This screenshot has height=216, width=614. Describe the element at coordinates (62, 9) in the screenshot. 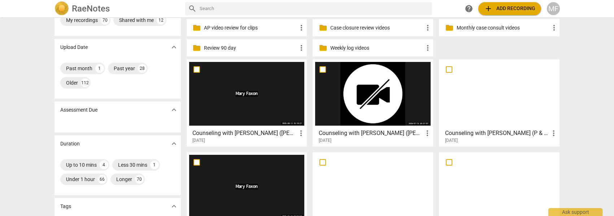

I see `img: Logo` at that location.